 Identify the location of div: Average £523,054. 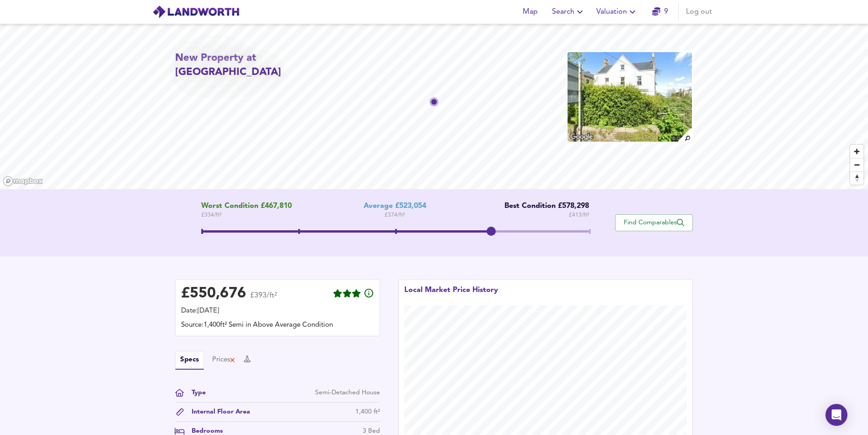
(395, 207).